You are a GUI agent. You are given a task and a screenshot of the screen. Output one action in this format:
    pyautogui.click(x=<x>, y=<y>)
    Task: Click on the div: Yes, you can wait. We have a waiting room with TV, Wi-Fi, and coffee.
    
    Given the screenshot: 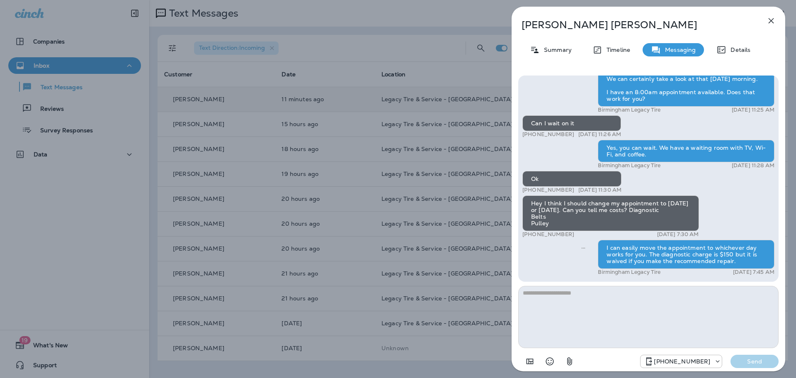 What is the action you would take?
    pyautogui.click(x=686, y=151)
    